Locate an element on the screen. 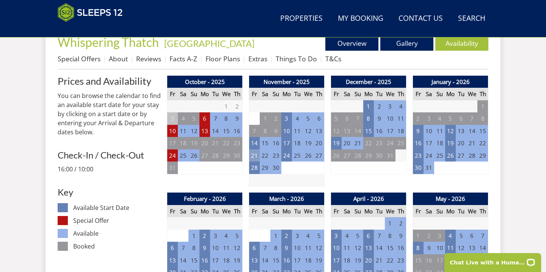 This screenshot has width=546, height=272. td: 5 is located at coordinates (461, 236).